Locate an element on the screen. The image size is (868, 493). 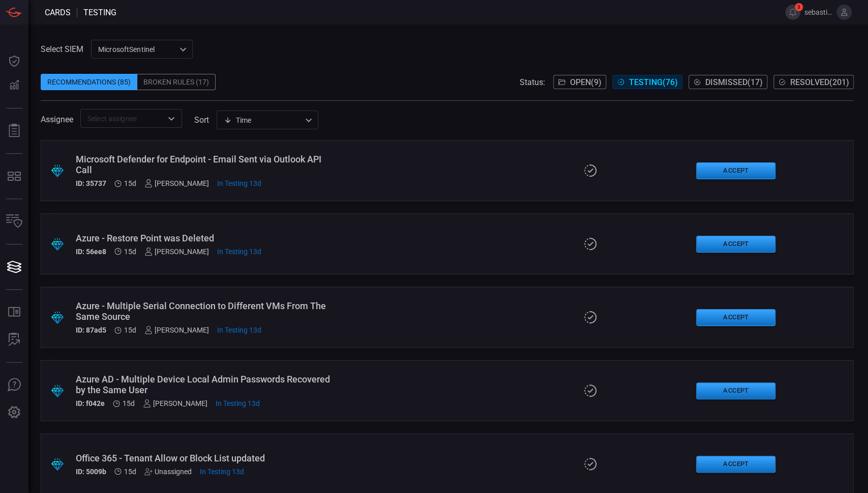
div: Office 365 - Tenant Allow or Block List updated is located at coordinates (206, 458).